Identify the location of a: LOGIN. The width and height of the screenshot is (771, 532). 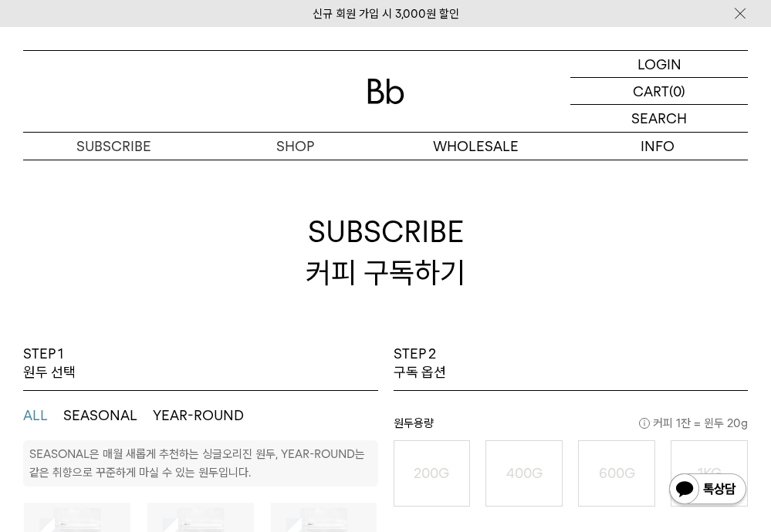
(658, 64).